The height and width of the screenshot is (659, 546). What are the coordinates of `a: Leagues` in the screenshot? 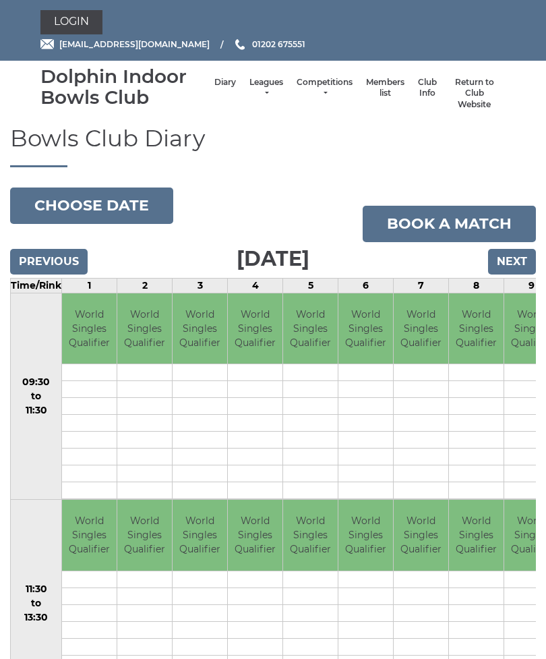 It's located at (266, 88).